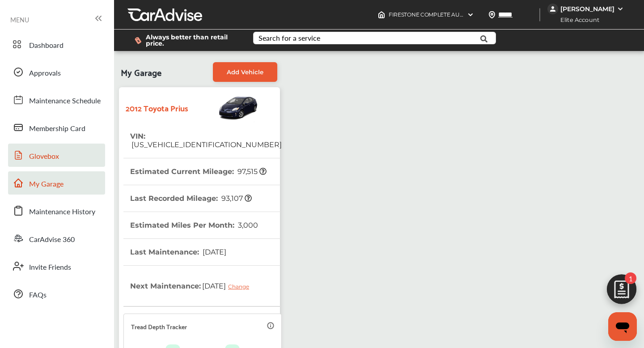 The width and height of the screenshot is (644, 348). Describe the element at coordinates (492, 15) in the screenshot. I see `img: location_vector.a44bc228.svg` at that location.